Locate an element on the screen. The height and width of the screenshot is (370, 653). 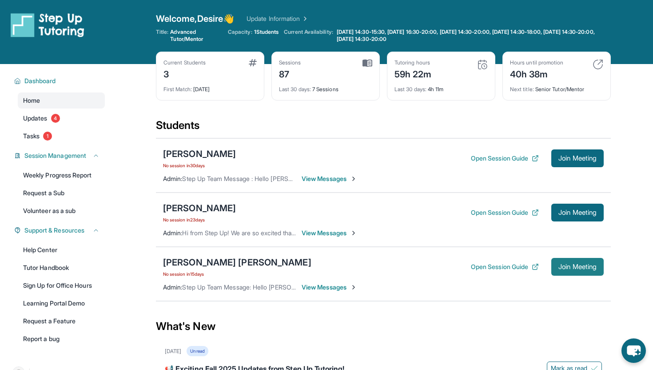
span: First Match : is located at coordinates (178, 89).